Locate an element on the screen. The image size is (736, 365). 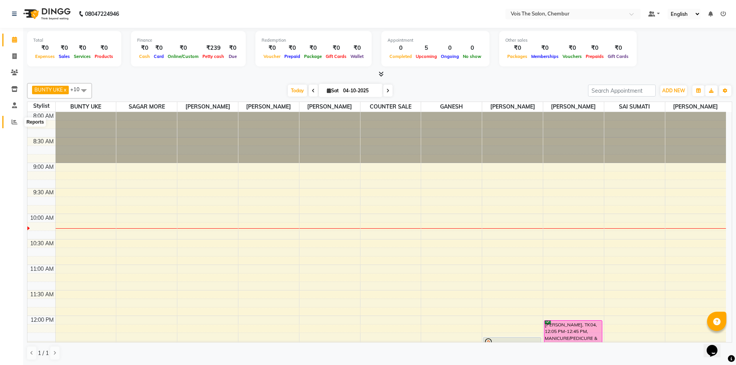
b: 08047224946 is located at coordinates (102, 14).